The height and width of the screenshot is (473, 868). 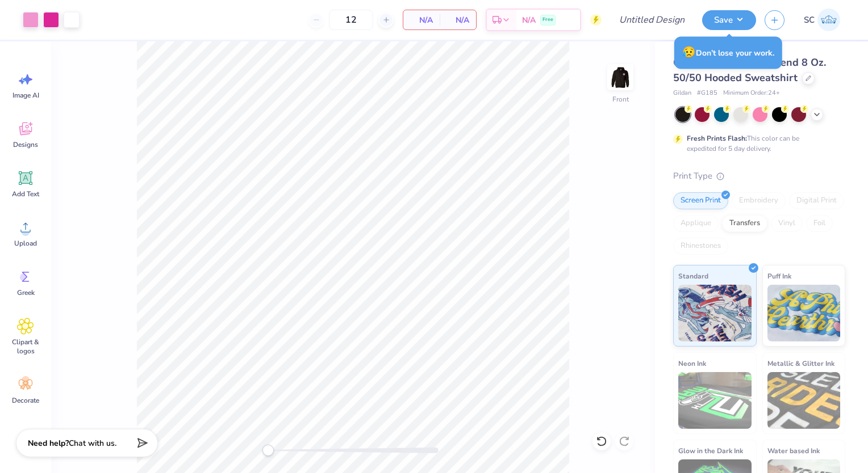 What do you see at coordinates (759, 176) in the screenshot?
I see `div: Print Type` at bounding box center [759, 176].